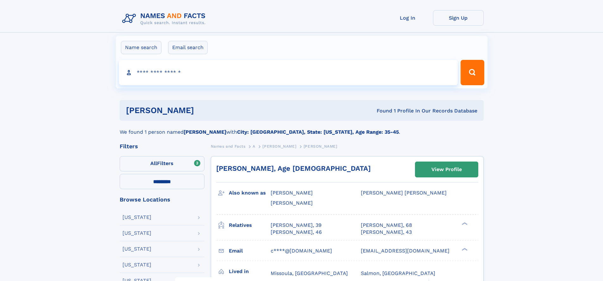 The width and height of the screenshot is (603, 281). I want to click on button: Search Button, so click(472, 72).